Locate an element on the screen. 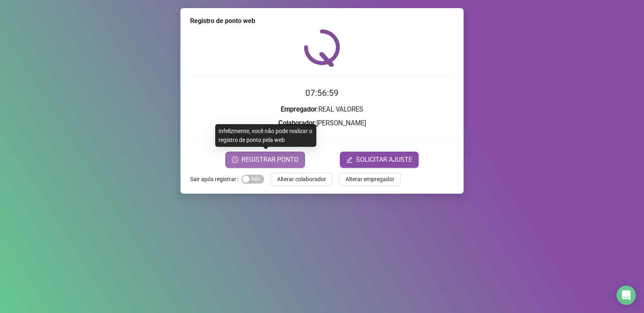 The image size is (644, 313). span: clock-circle is located at coordinates (235, 160).